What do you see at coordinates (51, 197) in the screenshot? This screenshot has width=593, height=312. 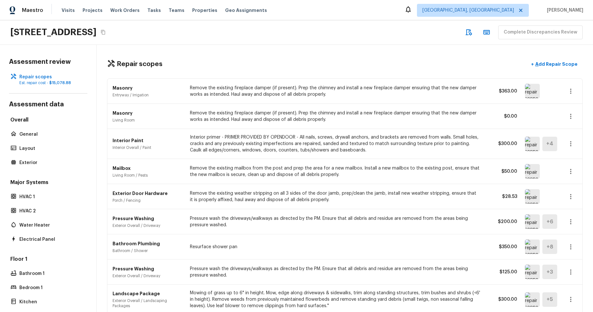 I see `p: HVAC 1` at bounding box center [51, 197].